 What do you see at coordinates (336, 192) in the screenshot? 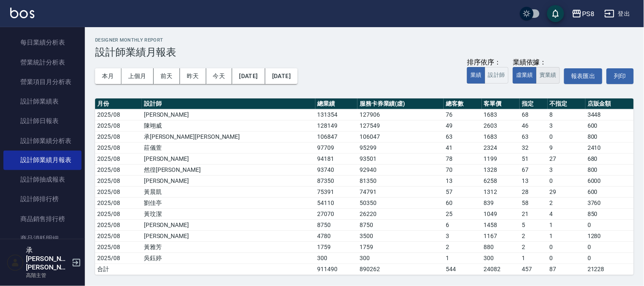
I see `td: 75391` at bounding box center [336, 192].